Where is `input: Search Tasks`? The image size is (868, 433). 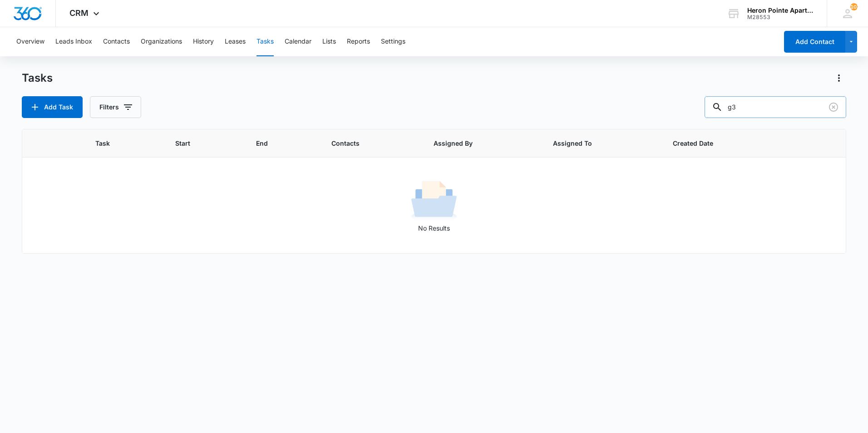
input: Search Tasks is located at coordinates (776, 107).